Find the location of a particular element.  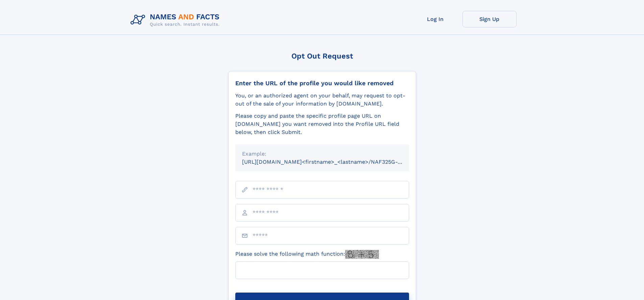

div: Enter the URL of the profile you would like removed is located at coordinates (322, 83).